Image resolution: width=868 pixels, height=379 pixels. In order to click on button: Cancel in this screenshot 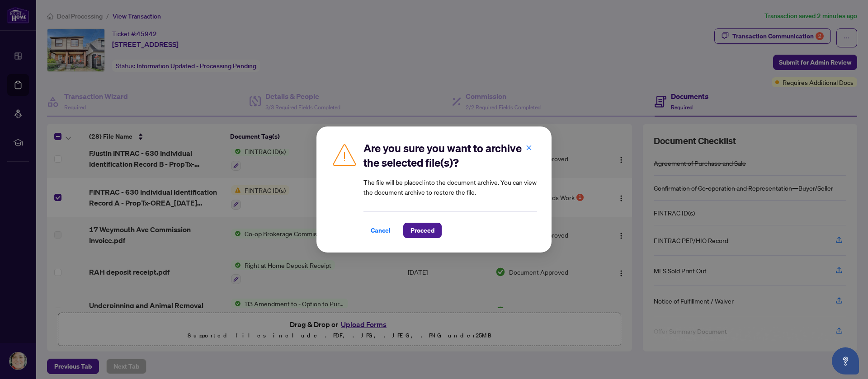, I will do `click(381, 231)`.